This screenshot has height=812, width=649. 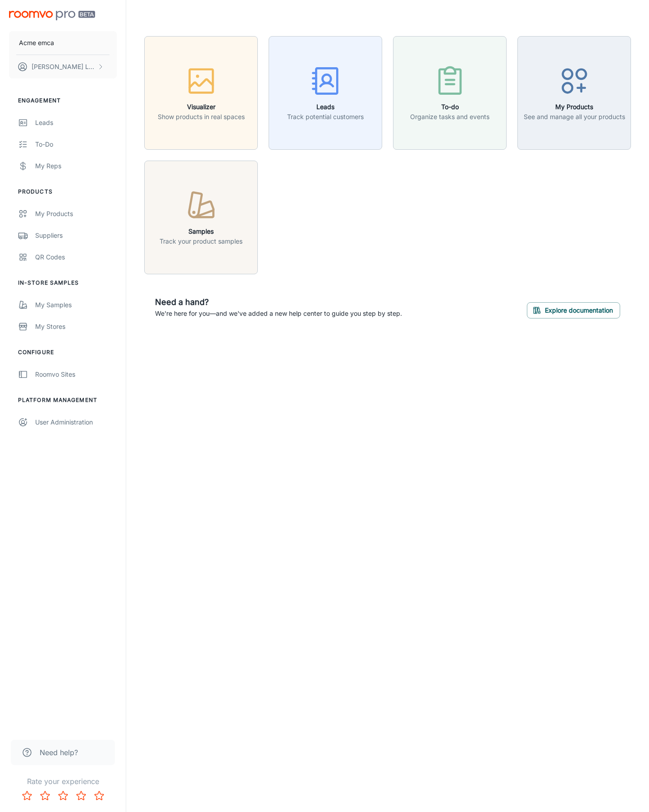 What do you see at coordinates (279, 302) in the screenshot?
I see `h6: Need a hand?` at bounding box center [279, 302].